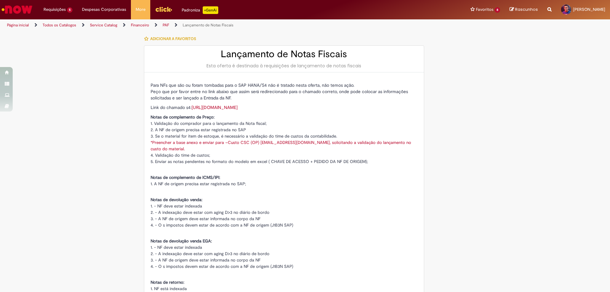 This screenshot has height=292, width=610. Describe the element at coordinates (284, 54) in the screenshot. I see `h2: Lançamento de Notas Fiscais` at that location.